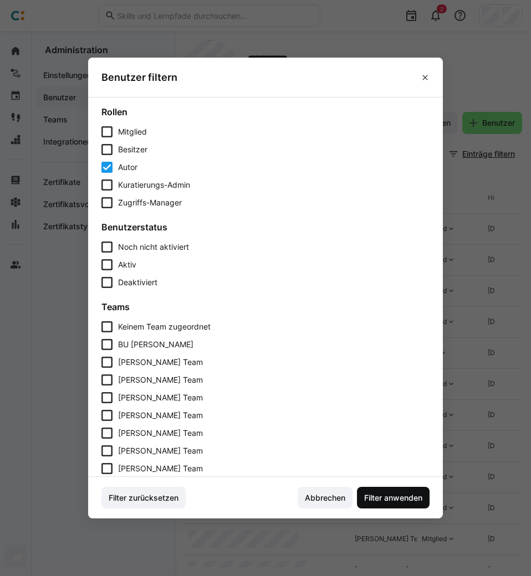 This screenshot has height=576, width=531. What do you see at coordinates (137, 282) in the screenshot?
I see `span: Deaktiviert` at bounding box center [137, 282].